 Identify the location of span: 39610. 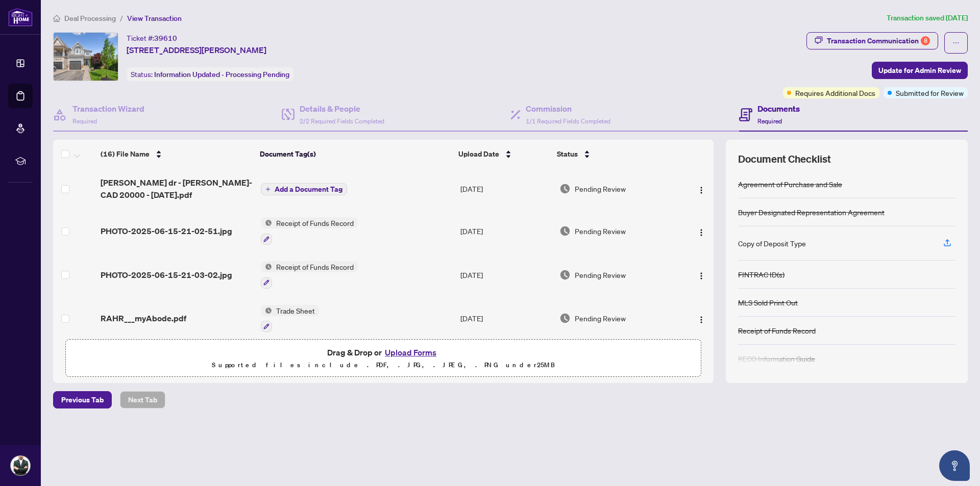
(166, 38).